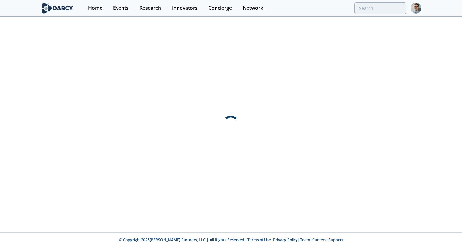 Image resolution: width=462 pixels, height=247 pixels. What do you see at coordinates (150, 8) in the screenshot?
I see `div: Research` at bounding box center [150, 8].